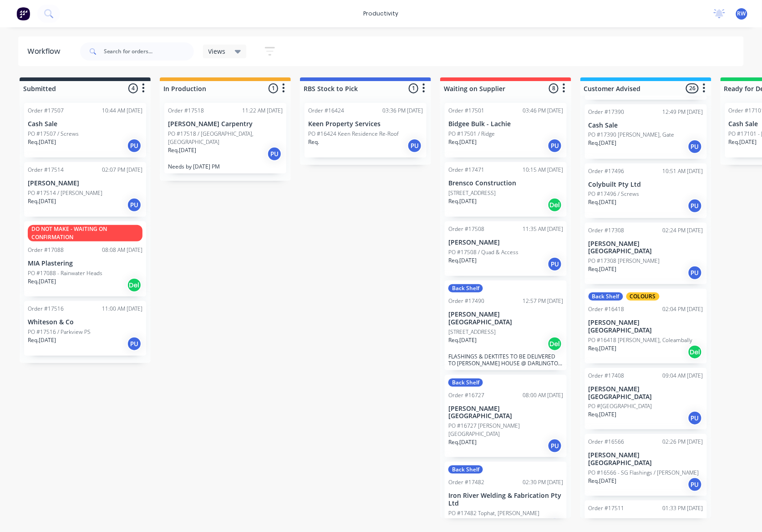 This screenshot has width=762, height=532. Describe the element at coordinates (381, 13) in the screenshot. I see `div: productivity` at that location.